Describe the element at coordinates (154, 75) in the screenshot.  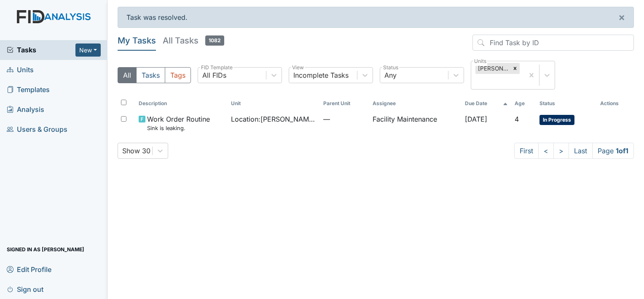
I see `div: Type filter` at that location.